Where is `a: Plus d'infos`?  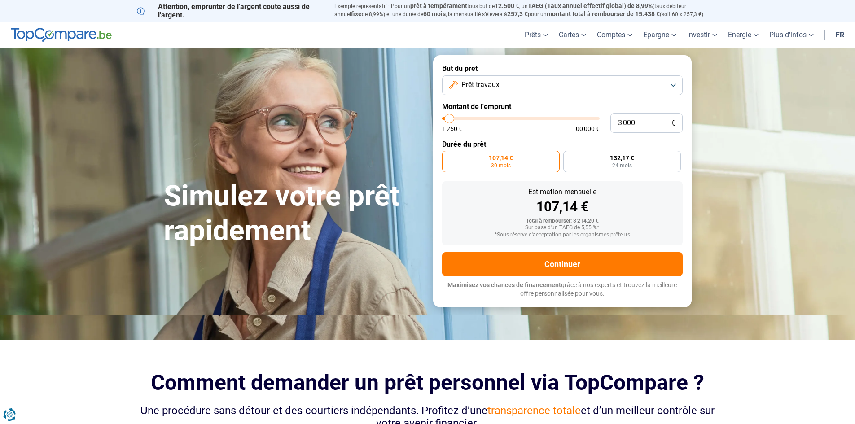 a: Plus d'infos is located at coordinates (791, 35).